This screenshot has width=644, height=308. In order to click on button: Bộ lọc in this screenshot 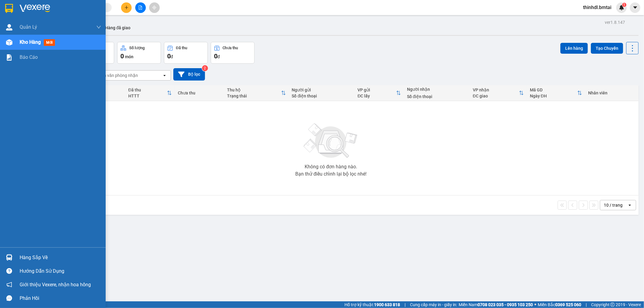, I will do `click(189, 74)`.